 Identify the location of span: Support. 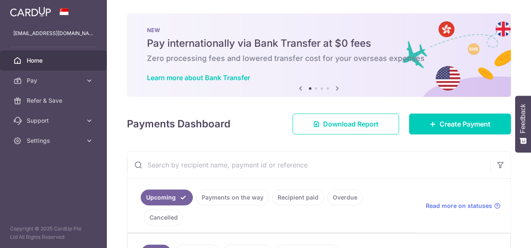
(54, 121).